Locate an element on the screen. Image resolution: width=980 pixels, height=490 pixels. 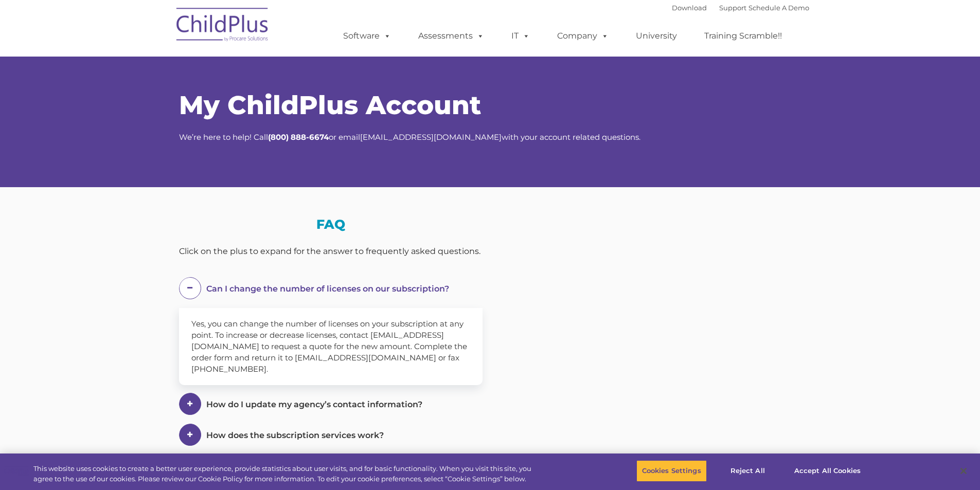
a: Schedule A Demo is located at coordinates (779, 7).